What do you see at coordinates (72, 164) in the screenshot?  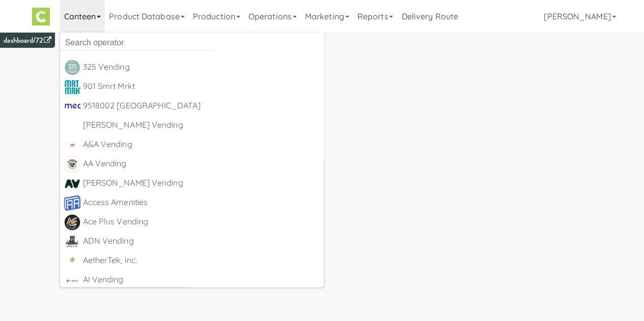 I see `img: dcdxvmg3yksh6usvjplj.png` at bounding box center [72, 164].